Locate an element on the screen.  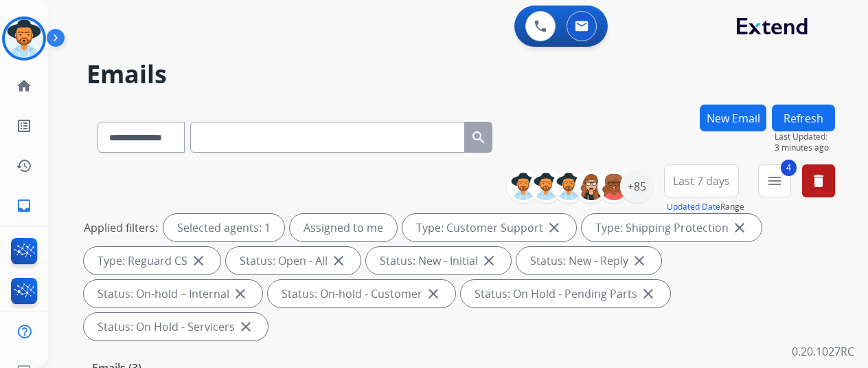
div: Status: New - Initial is located at coordinates (438, 261).